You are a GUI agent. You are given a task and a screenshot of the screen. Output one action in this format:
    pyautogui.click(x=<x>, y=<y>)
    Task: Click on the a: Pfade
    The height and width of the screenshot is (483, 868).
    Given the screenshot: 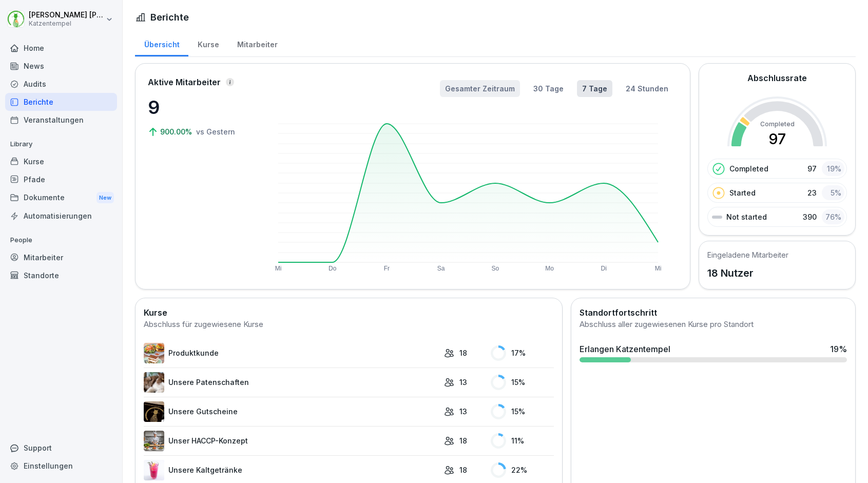 What is the action you would take?
    pyautogui.click(x=61, y=179)
    